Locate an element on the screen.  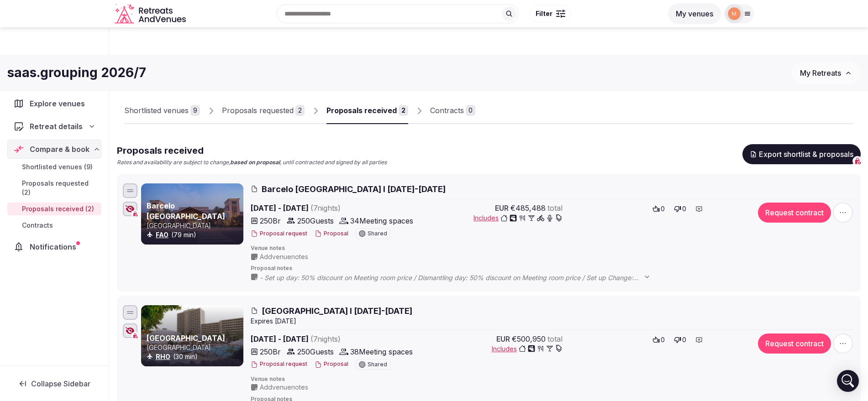
button: My Retreats is located at coordinates (825, 73).